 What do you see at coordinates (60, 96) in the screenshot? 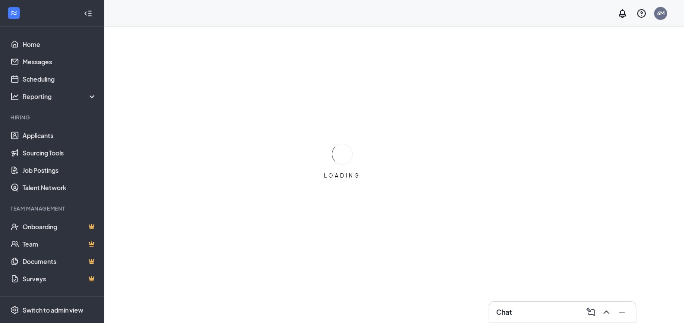
I see `div: Reporting` at bounding box center [60, 96].